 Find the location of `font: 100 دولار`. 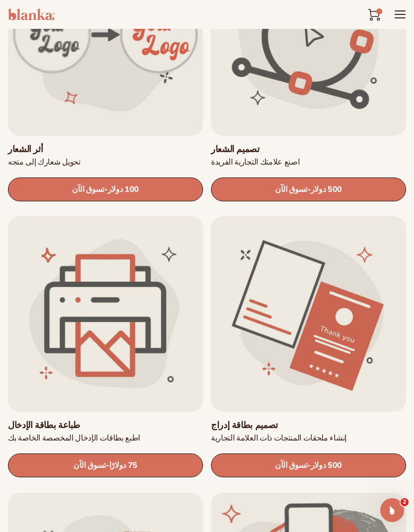

font: 100 دولار is located at coordinates (123, 189).